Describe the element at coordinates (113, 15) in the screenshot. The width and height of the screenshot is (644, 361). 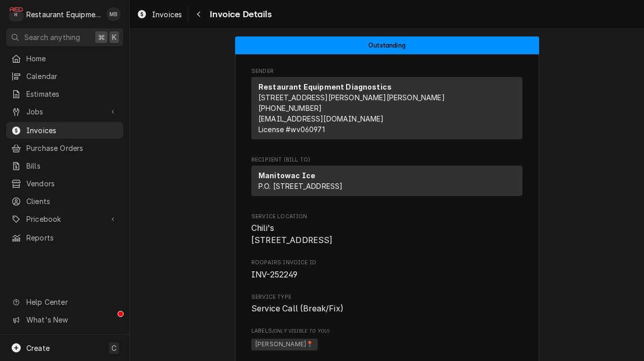
I see `div: MB` at that location.